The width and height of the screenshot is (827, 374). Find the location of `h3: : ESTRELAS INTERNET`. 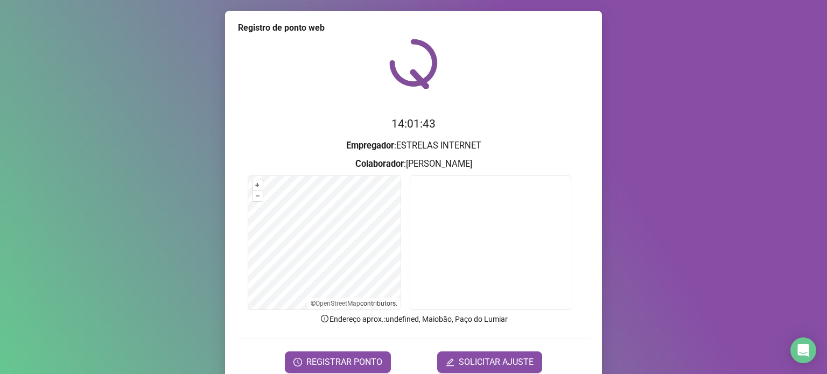

h3: : ESTRELAS INTERNET is located at coordinates (413, 146).